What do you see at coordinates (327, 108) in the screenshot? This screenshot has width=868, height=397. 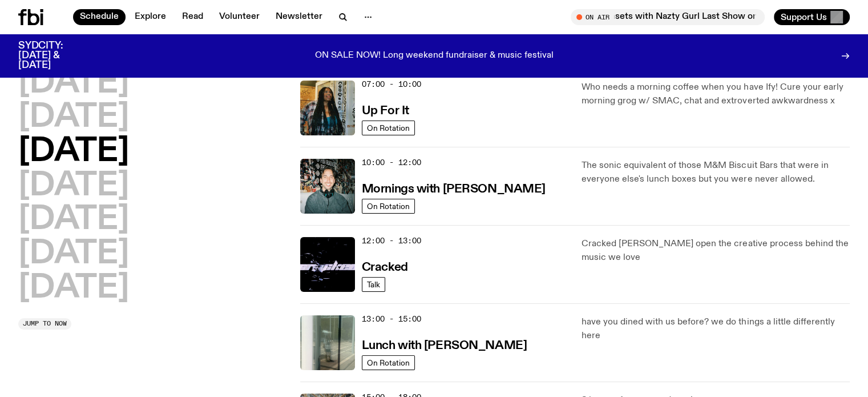 I see `img: Ify - a Brown Skin girl with black braided twists, looking up to the side with her tongue stickin...` at bounding box center [327, 108].